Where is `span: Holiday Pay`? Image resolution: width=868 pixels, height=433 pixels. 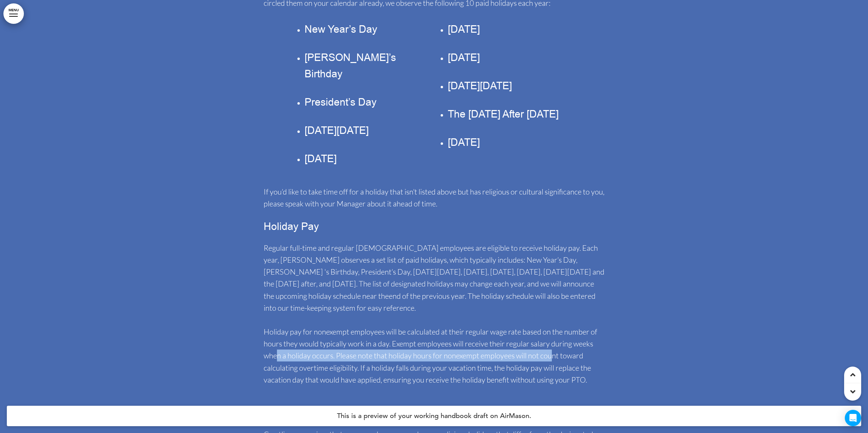 span: Holiday Pay is located at coordinates (291, 227).